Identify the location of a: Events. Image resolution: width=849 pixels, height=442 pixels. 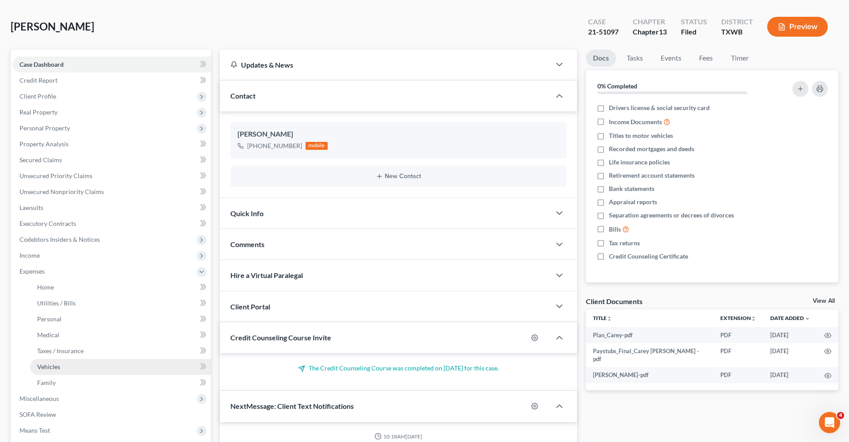
(671, 58).